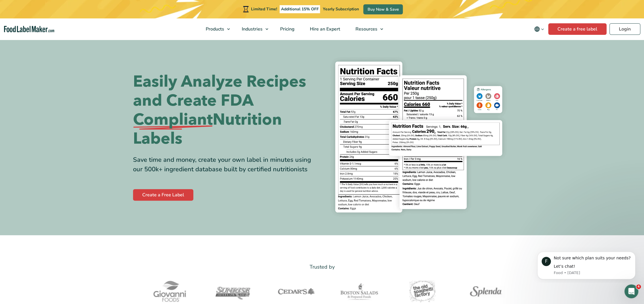  Describe the element at coordinates (366, 29) in the screenshot. I see `span: Resources` at that location.